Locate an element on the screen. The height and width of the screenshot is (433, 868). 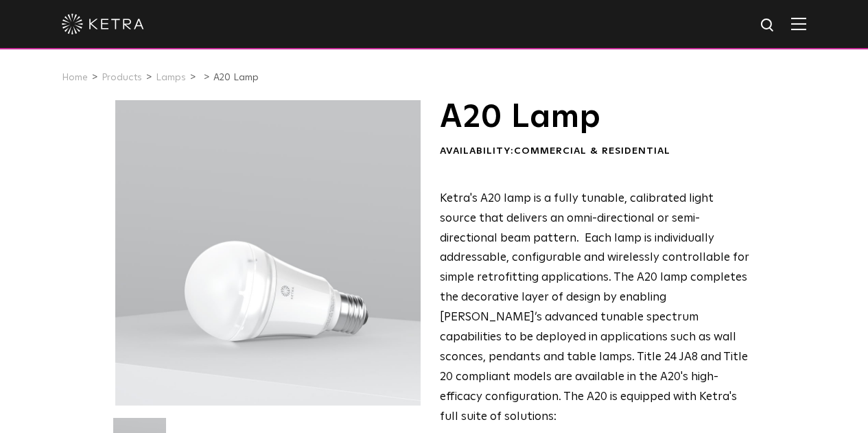
img: search icon is located at coordinates (768, 25).